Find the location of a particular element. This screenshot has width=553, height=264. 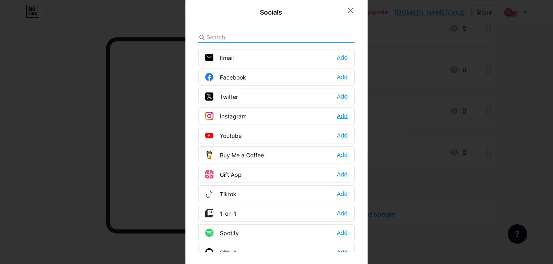

input: Search is located at coordinates (251, 37).